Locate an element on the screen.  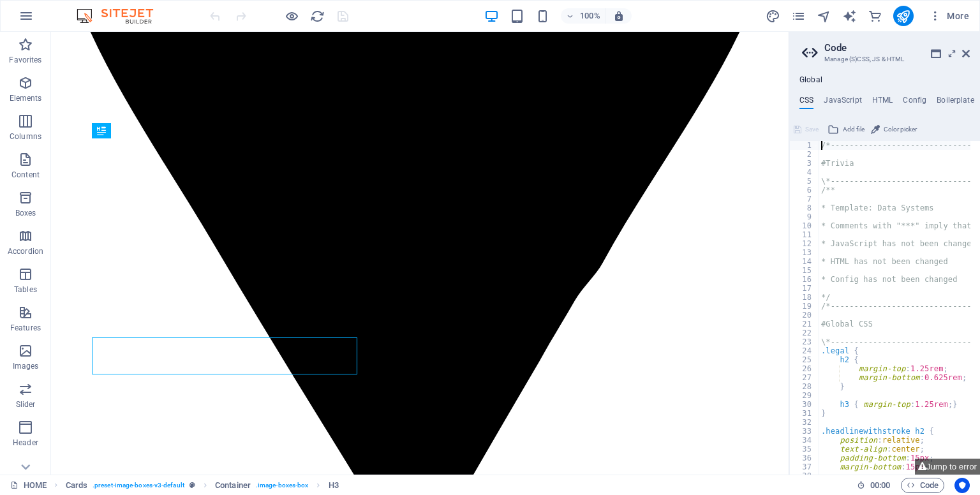
button: Click here to leave preview mode and continue editing is located at coordinates (292, 16).